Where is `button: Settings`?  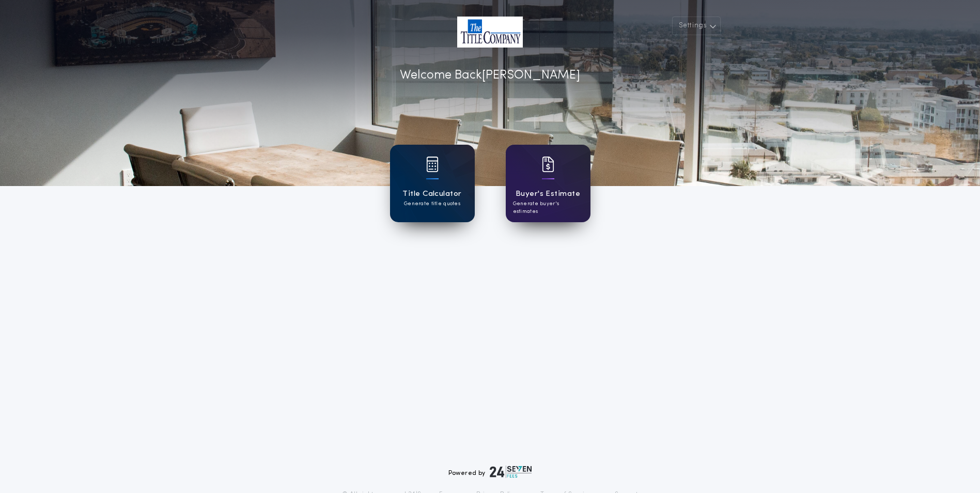
button: Settings is located at coordinates (696, 26).